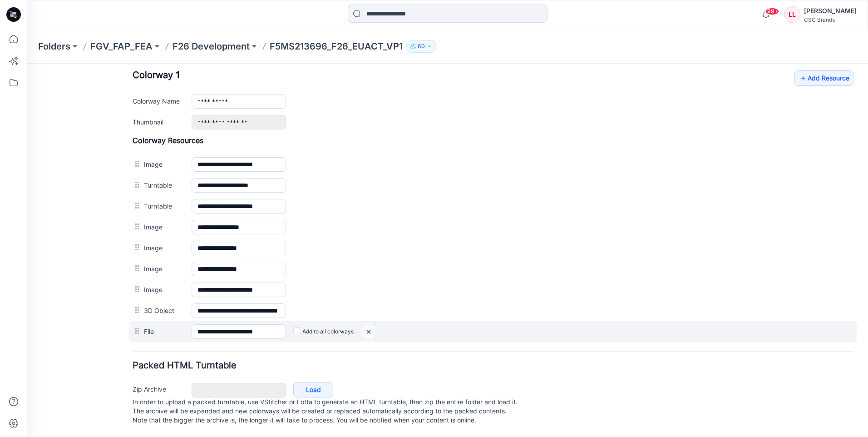 The width and height of the screenshot is (868, 437). I want to click on label: Zip Archive, so click(131, 326).